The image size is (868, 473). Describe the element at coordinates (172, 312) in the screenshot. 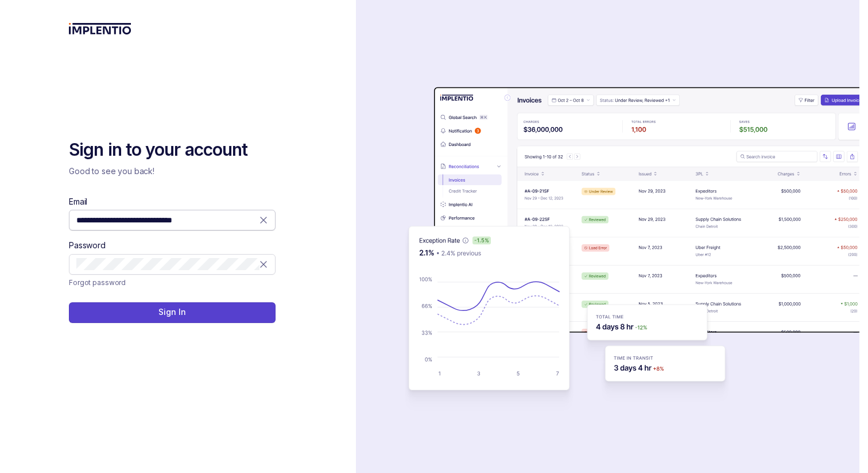

I see `button: Sign In` at that location.